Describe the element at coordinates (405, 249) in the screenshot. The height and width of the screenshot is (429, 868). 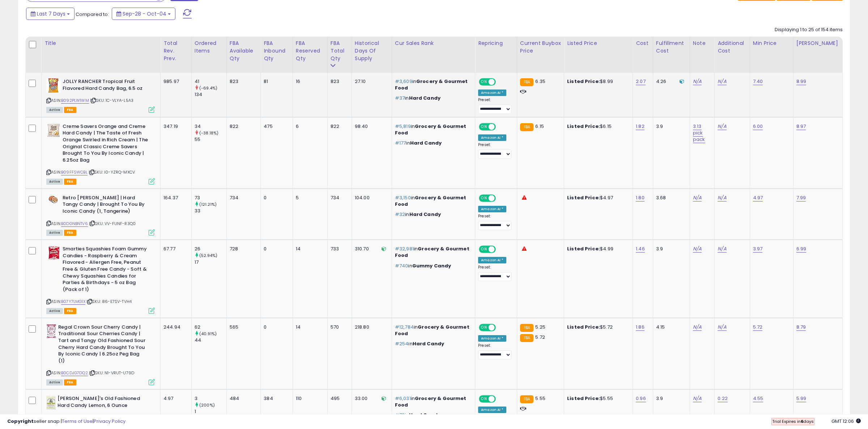
I see `span: #32,981` at that location.